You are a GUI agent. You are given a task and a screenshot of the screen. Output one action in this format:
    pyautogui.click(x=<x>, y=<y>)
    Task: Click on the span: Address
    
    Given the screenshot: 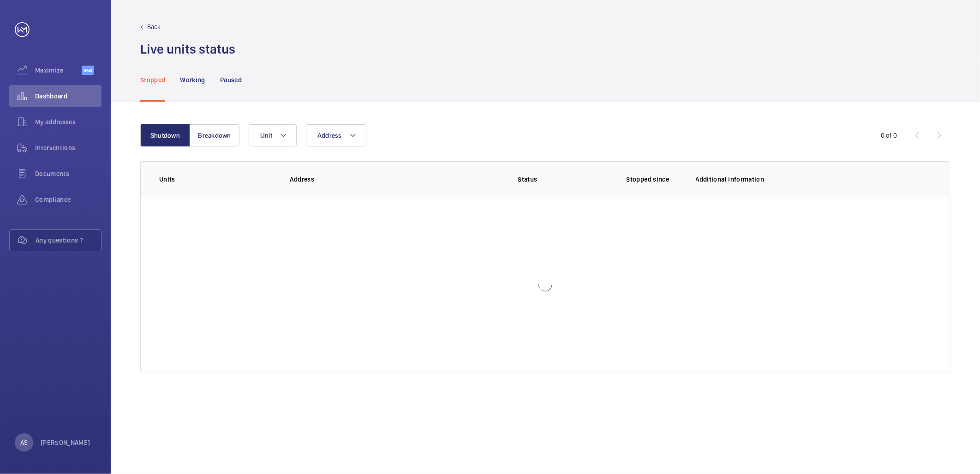 What is the action you would take?
    pyautogui.click(x=329, y=135)
    